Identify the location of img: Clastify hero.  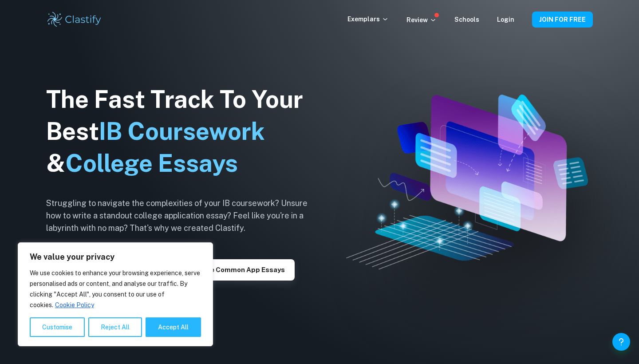
(467, 182).